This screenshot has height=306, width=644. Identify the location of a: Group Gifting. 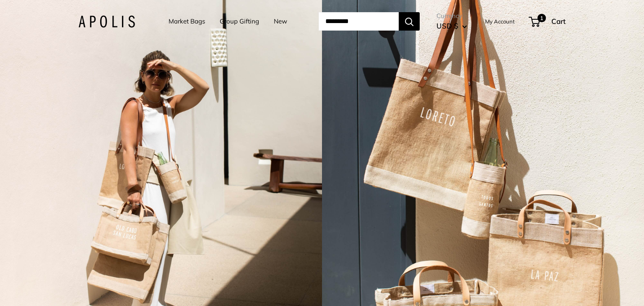
(239, 21).